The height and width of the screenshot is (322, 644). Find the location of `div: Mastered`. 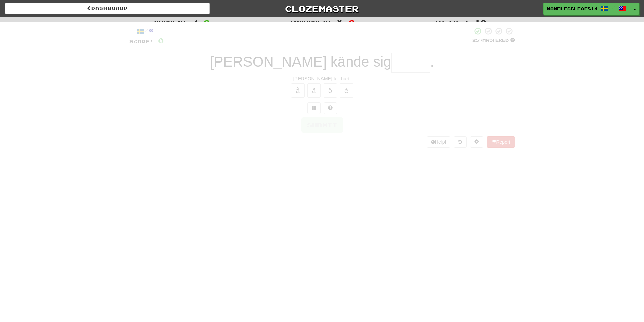

div: Mastered is located at coordinates (493, 40).